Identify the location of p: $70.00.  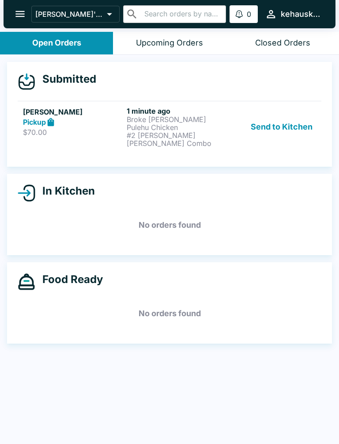
(73, 132).